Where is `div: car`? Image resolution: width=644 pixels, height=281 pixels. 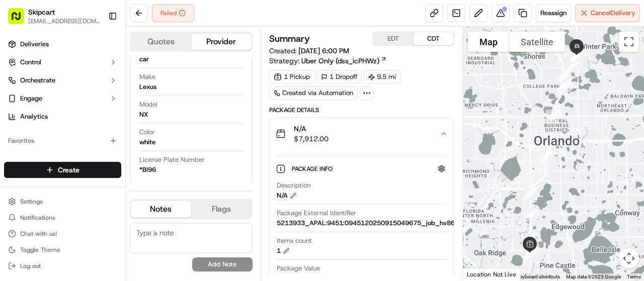 div: car is located at coordinates (144, 59).